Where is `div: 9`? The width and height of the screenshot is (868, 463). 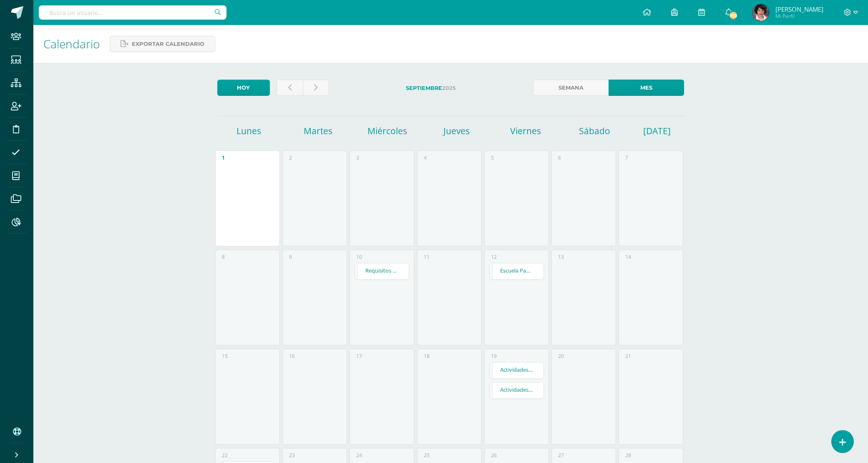 div: 9 is located at coordinates (290, 257).